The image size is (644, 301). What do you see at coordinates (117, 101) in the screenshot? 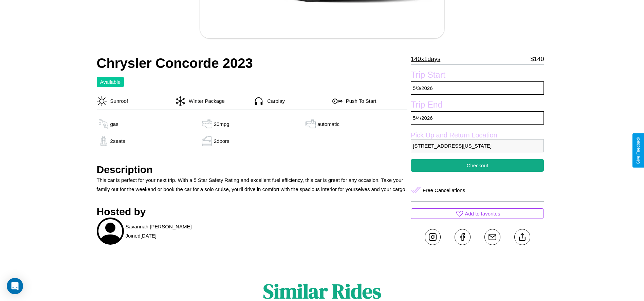
I see `p: Sunroof` at bounding box center [117, 101].